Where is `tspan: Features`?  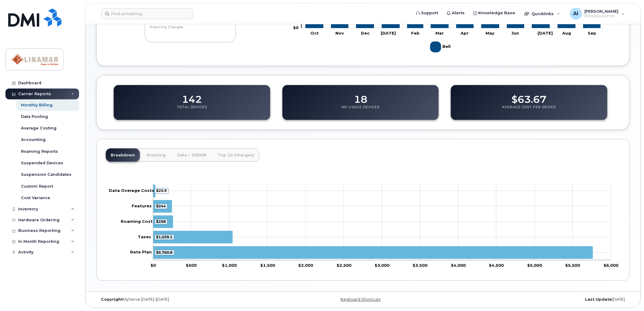
tspan: Features is located at coordinates (141, 207).